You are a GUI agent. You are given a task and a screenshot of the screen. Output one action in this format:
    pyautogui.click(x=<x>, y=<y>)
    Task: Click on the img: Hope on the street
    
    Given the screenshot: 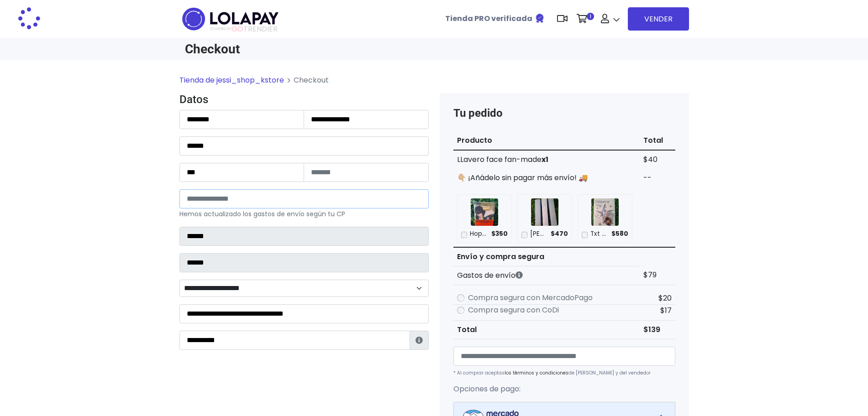 What is the action you would take?
    pyautogui.click(x=485, y=212)
    